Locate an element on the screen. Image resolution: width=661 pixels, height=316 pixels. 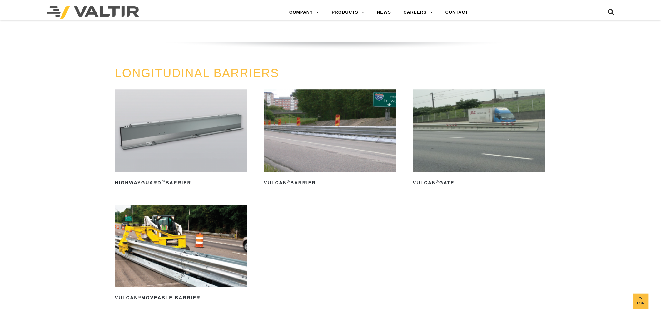
a: LONGITUDINAL BARRIERS is located at coordinates (197, 73).